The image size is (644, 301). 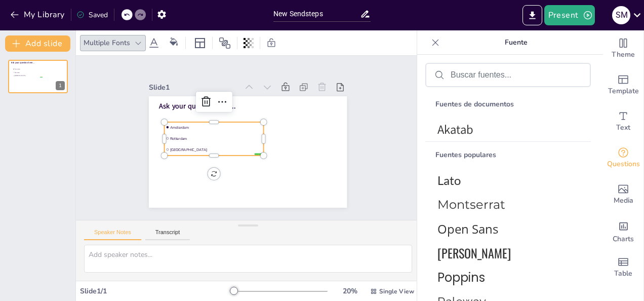 I want to click on button: Transcript, so click(x=168, y=235).